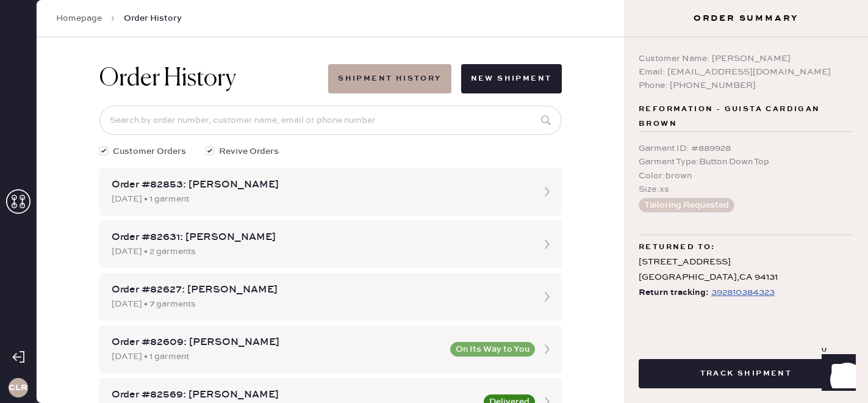 The image size is (868, 403). What do you see at coordinates (806, 222) in the screenshot?
I see `td: 1` at bounding box center [806, 222].